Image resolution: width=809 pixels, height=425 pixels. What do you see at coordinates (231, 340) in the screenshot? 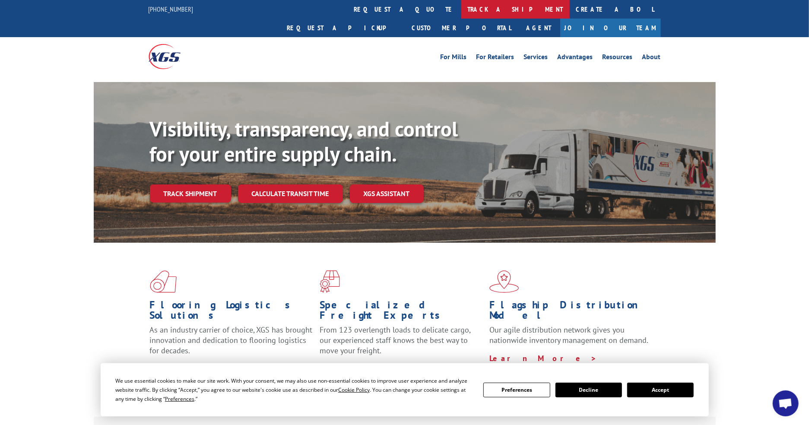
I see `span: As an industry carrier of choice, XGS has brought innovation and dedication to flooring logistics...` at bounding box center [231, 340].